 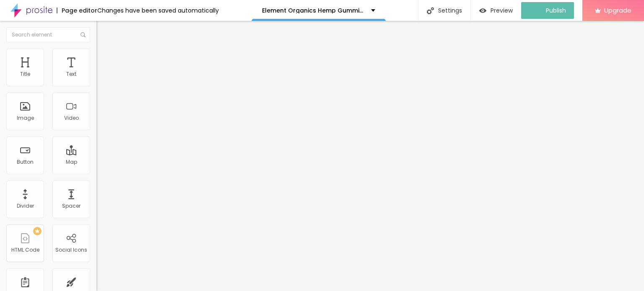 What do you see at coordinates (556, 11) in the screenshot?
I see `span: Publish` at bounding box center [556, 11].